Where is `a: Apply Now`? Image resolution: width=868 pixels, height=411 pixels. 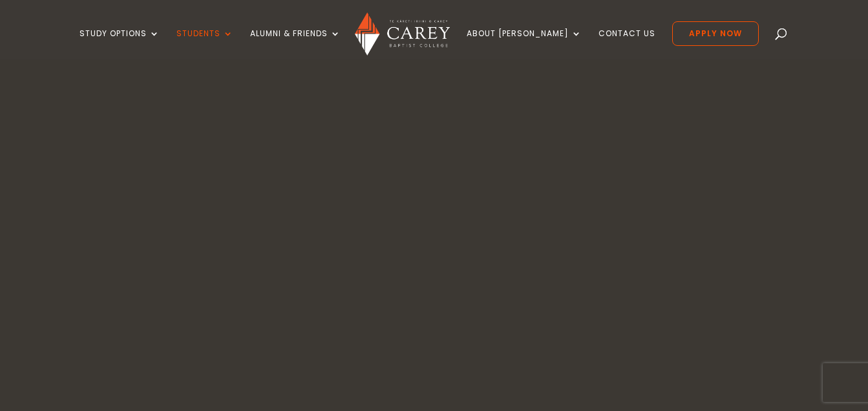
a: Apply Now is located at coordinates (715, 33).